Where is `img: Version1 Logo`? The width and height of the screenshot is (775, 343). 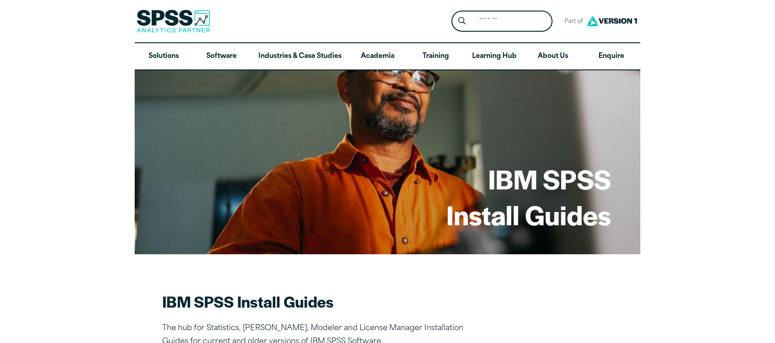 img: Version1 Logo is located at coordinates (612, 21).